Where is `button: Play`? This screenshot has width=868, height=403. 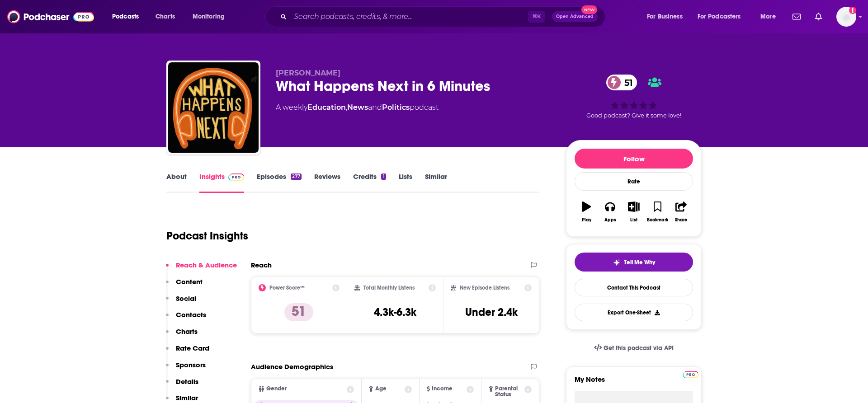 button: Play is located at coordinates (586, 212).